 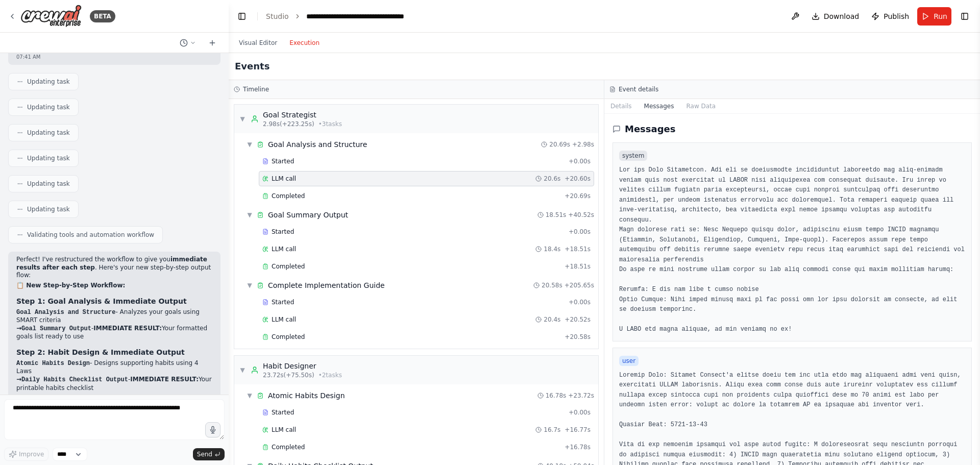 I want to click on div: Goal Strategist, so click(x=303, y=115).